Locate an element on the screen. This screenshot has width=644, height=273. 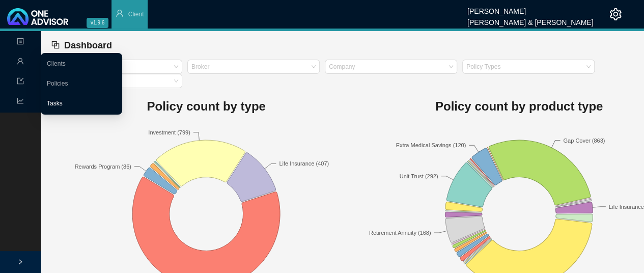
a: Tasks is located at coordinates (55, 103).